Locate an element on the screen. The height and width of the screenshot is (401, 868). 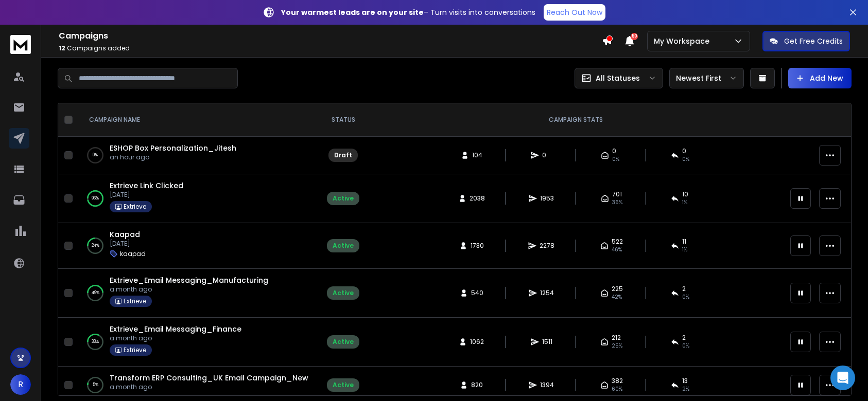
span: Extrieve_Email Messaging_Finance is located at coordinates (176, 329).